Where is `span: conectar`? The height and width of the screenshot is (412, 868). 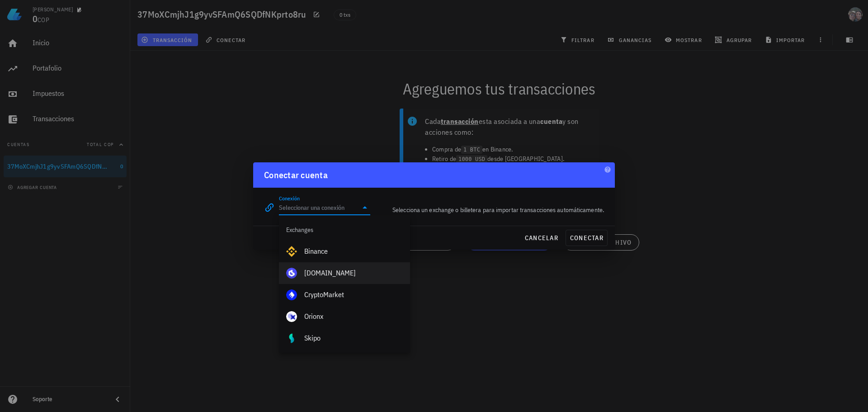
span: conectar is located at coordinates (586, 238).